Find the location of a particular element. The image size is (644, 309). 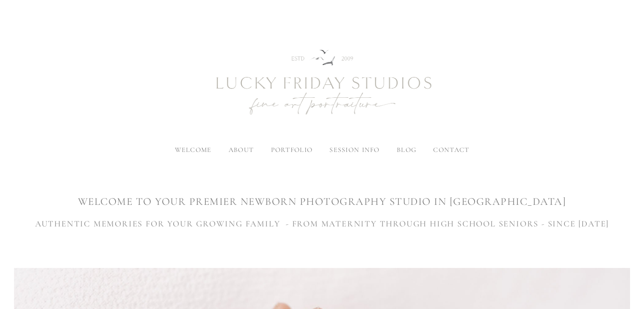

h3: AUTHENTIC MEMORIES FOR YOUR GROWING FAMILY - FROM MATERNITY THROUGH HIGH SCHOOL SENIORS - SINCE [... is located at coordinates (322, 224).